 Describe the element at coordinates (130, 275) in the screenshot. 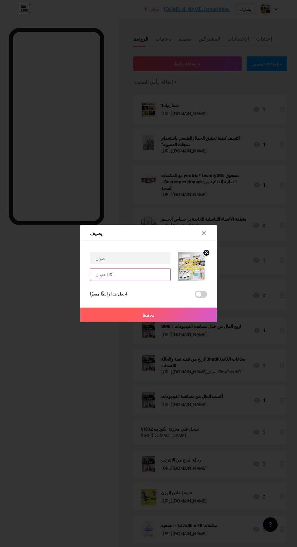

I see `input: عنوان URL` at that location.